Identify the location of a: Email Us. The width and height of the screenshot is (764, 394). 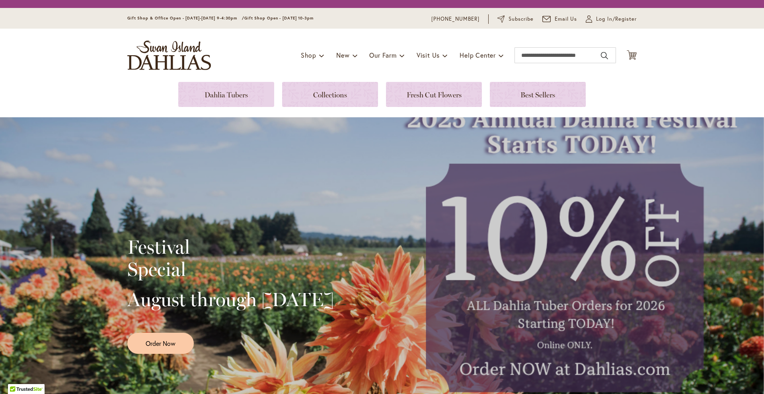
(560, 19).